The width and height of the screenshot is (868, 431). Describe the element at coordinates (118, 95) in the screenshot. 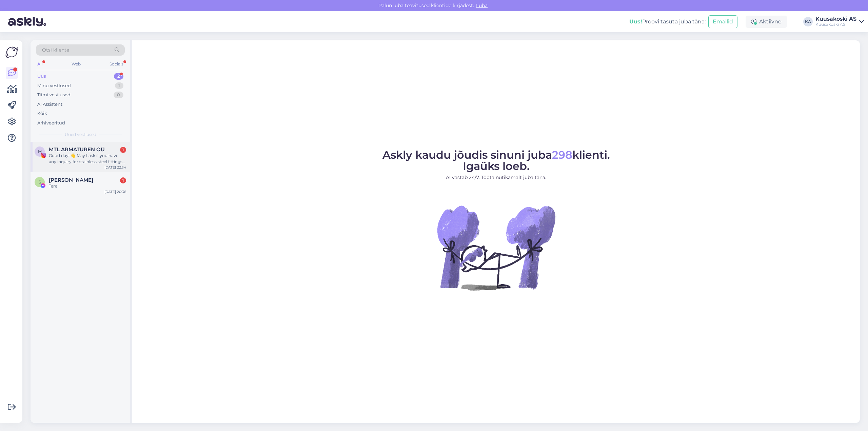

I see `div: 0` at that location.